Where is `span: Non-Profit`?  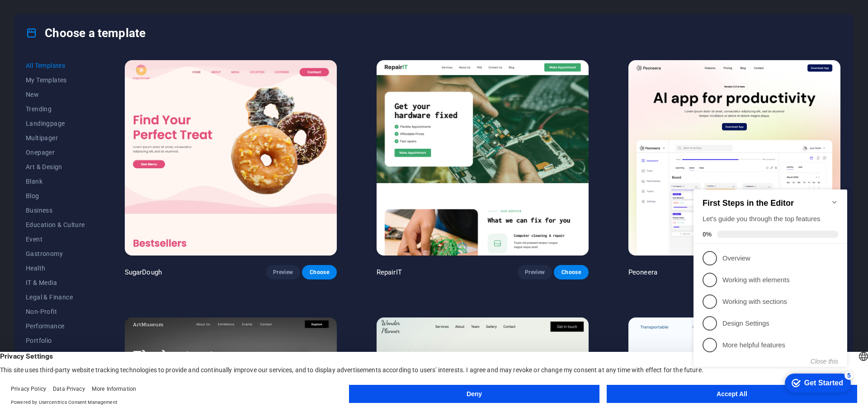 span: Non-Profit is located at coordinates (55, 312).